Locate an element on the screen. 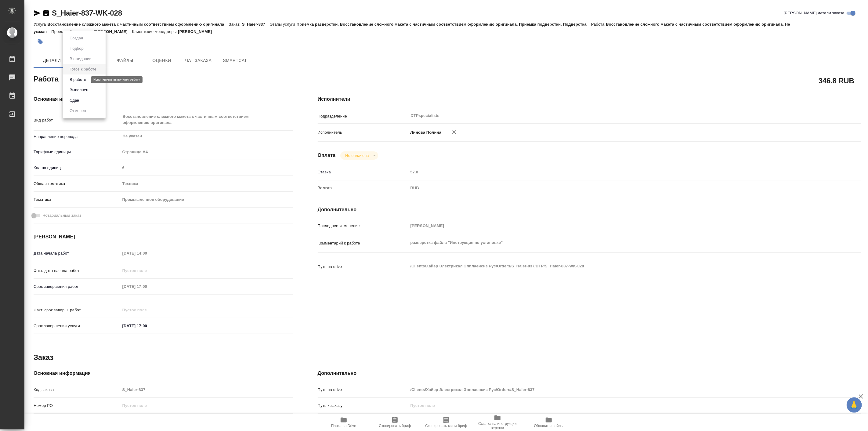 The width and height of the screenshot is (868, 431). button: Сдан is located at coordinates (74, 100).